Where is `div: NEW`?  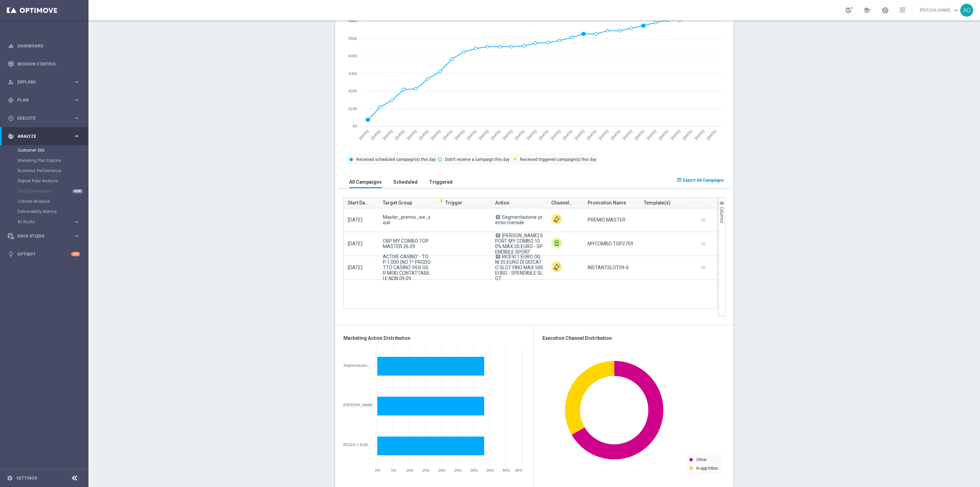
div: NEW is located at coordinates (78, 191).